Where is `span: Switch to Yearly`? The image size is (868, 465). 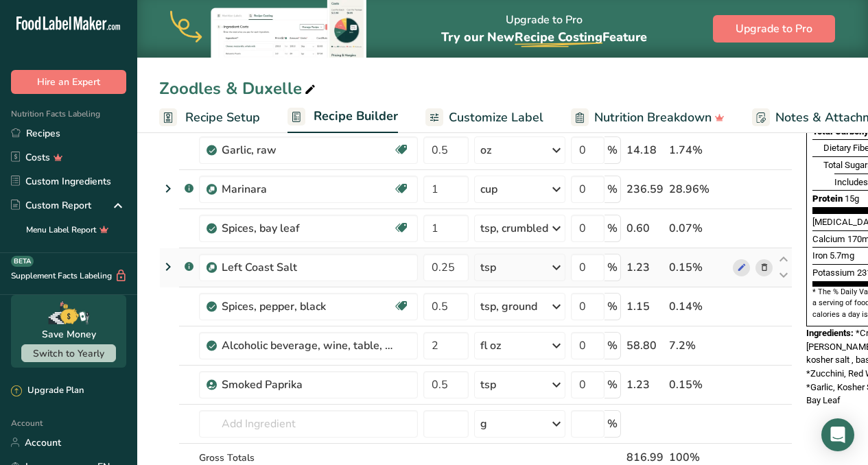
span: Switch to Yearly is located at coordinates (69, 354).